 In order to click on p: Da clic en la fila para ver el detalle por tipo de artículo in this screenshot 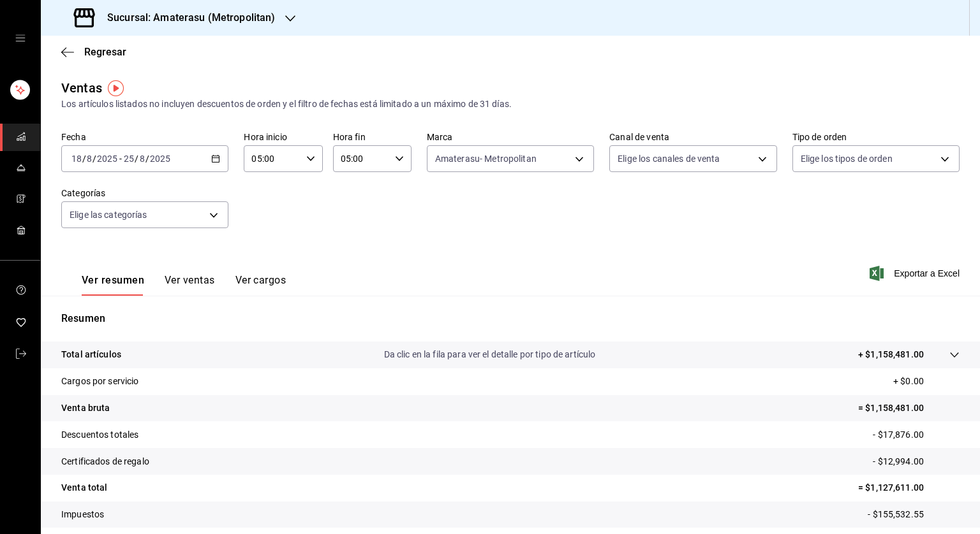, I will do `click(490, 355)`.